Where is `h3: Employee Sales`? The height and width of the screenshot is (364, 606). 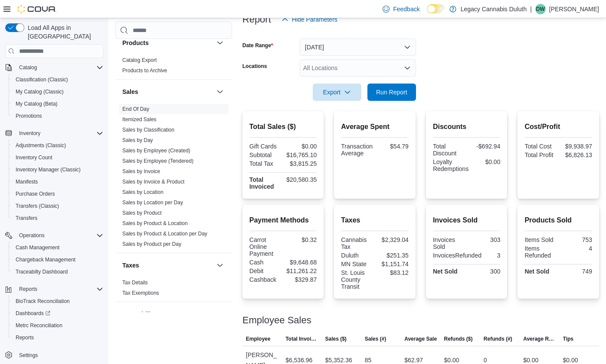
h3: Employee Sales is located at coordinates (276, 320).